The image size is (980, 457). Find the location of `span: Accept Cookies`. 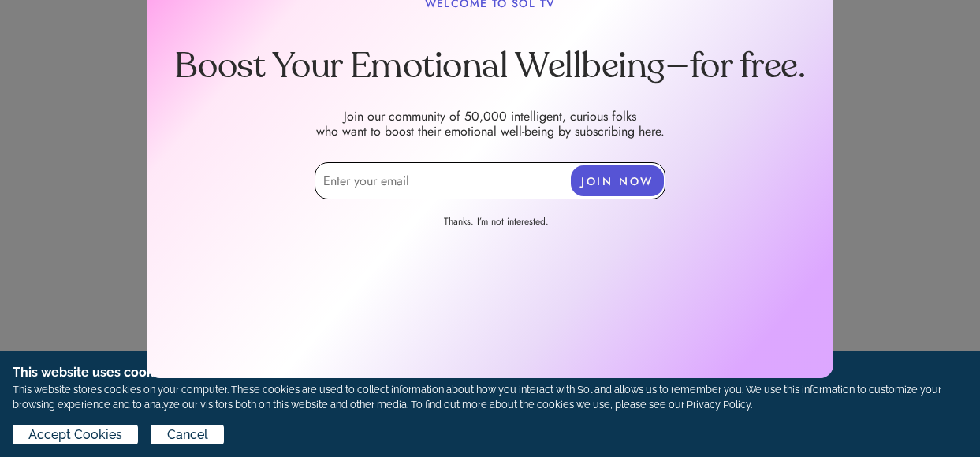

span: Accept Cookies is located at coordinates (75, 435).